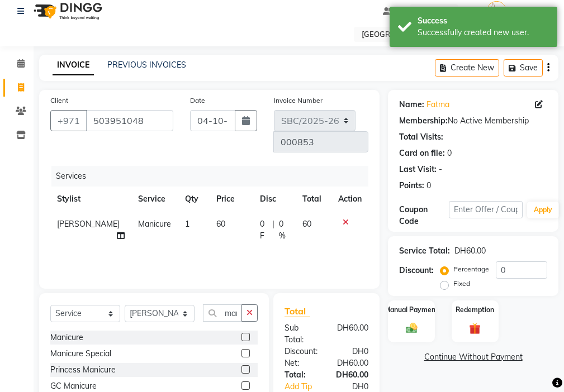  I want to click on img: _cash.svg, so click(411, 328).